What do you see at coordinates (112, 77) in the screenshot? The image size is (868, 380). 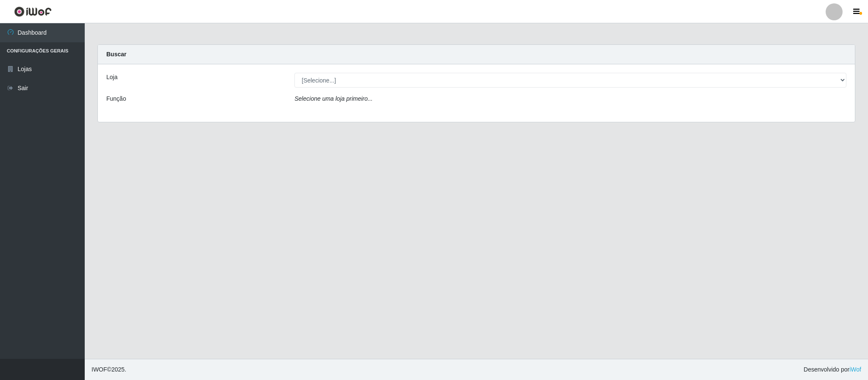 I see `label: Loja` at bounding box center [112, 77].